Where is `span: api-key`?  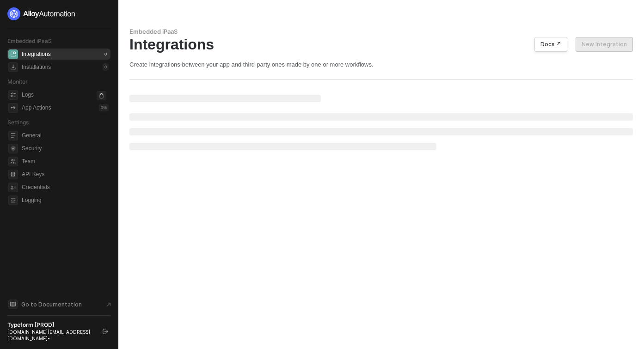
span: api-key is located at coordinates (13, 174).